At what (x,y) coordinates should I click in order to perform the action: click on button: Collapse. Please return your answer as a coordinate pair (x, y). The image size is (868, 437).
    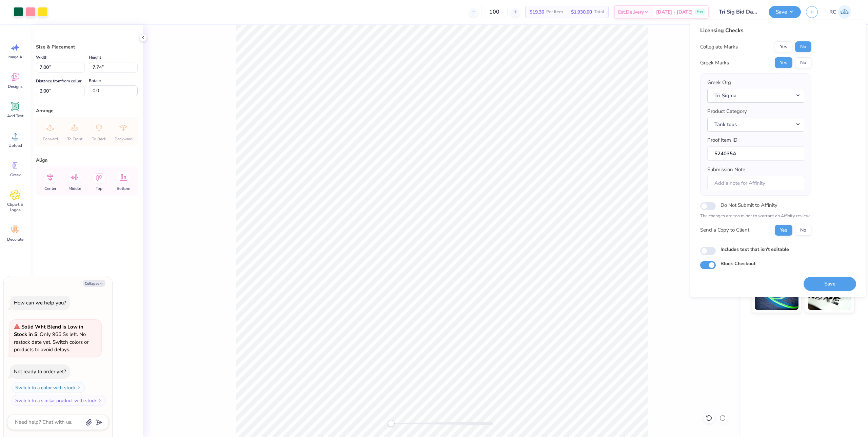
    Looking at the image, I should click on (94, 283).